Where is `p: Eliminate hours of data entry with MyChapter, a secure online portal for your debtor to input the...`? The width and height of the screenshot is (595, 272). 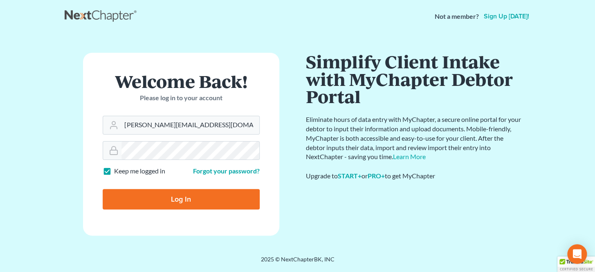 p: Eliminate hours of data entry with MyChapter, a secure online portal for your debtor to input the... is located at coordinates (414, 138).